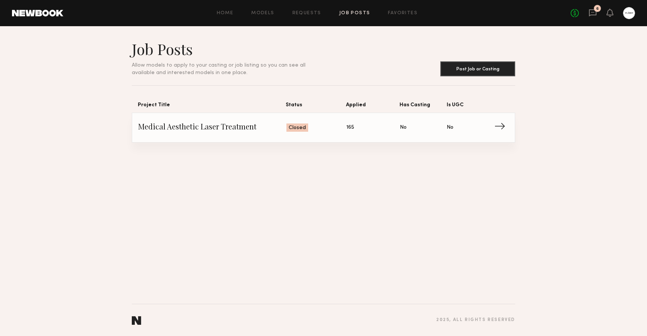 The width and height of the screenshot is (647, 336). Describe the element at coordinates (324, 128) in the screenshot. I see `a: Medical Aesthetic Laser TreatmentClosed165NoNo→` at that location.